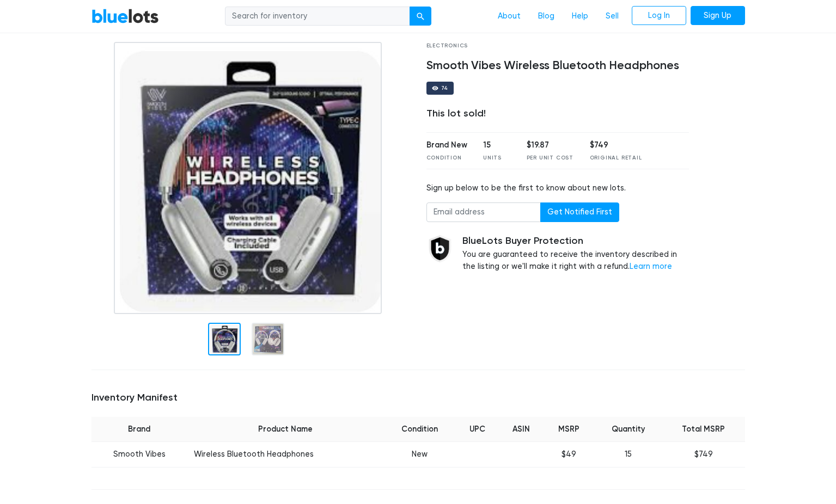  What do you see at coordinates (568, 430) in the screenshot?
I see `th: MSRP` at bounding box center [568, 430].